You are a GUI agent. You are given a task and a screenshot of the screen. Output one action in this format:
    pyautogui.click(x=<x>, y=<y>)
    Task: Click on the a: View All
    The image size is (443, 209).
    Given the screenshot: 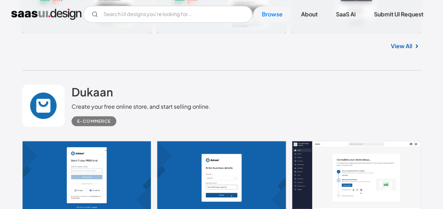 What is the action you would take?
    pyautogui.click(x=401, y=46)
    